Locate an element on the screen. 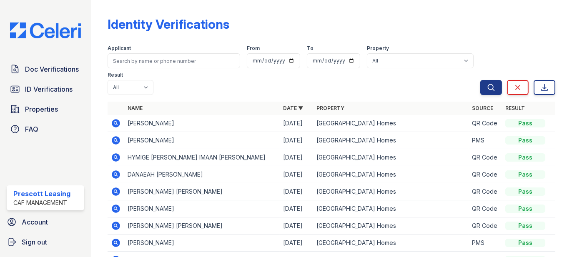 This screenshot has height=257, width=572. label: From is located at coordinates (253, 48).